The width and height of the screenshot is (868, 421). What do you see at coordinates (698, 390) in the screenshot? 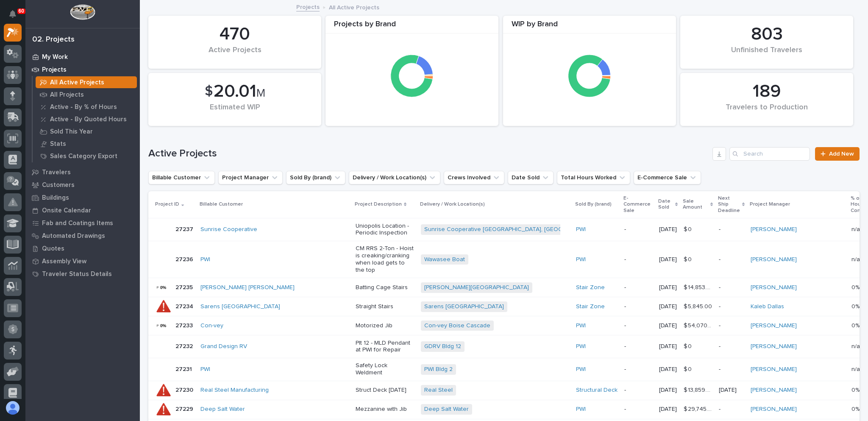
I see `p: $ 13,859.60` at bounding box center [698, 390].